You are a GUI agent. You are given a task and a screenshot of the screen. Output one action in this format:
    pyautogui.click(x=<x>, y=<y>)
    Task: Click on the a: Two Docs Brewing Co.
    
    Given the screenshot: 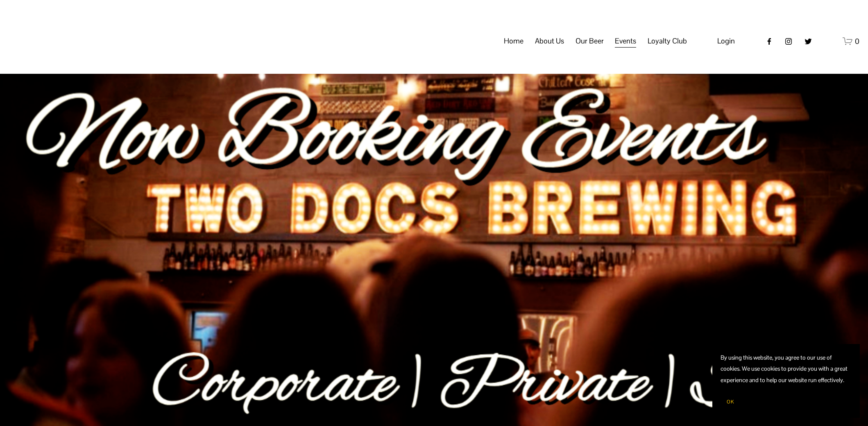 What is the action you would take?
    pyautogui.click(x=54, y=41)
    